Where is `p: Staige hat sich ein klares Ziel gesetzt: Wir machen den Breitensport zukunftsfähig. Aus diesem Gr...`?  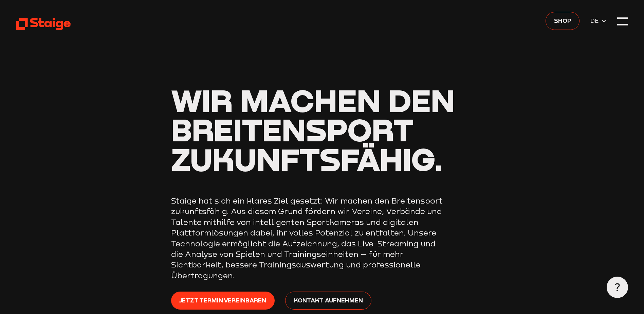
p: Staige hat sich ein klares Ziel gesetzt: Wir machen den Breitensport zukunftsfähig. Aus diesem Gr... is located at coordinates (307, 238).